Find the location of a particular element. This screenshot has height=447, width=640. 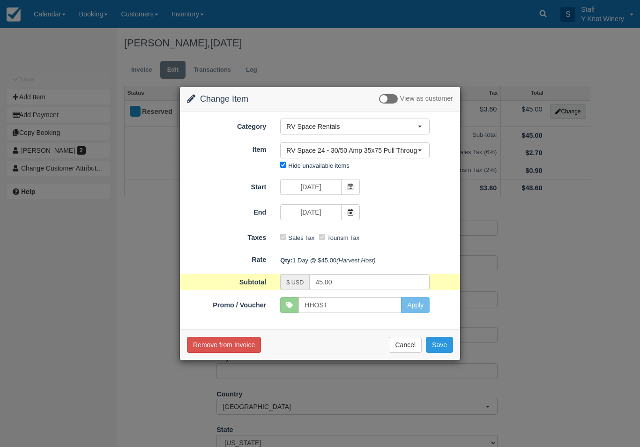

label: Tourism Tax is located at coordinates (343, 237).